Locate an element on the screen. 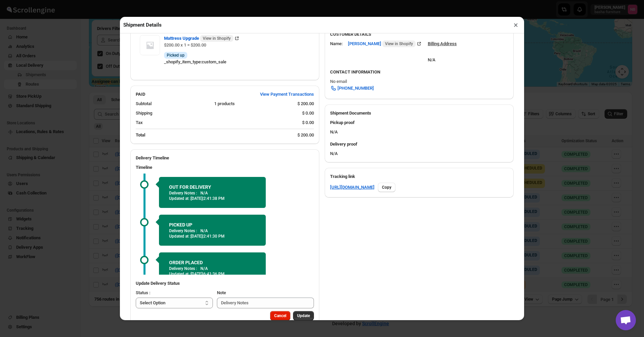 The width and height of the screenshot is (644, 337). div: Subtotal is located at coordinates (172, 104).